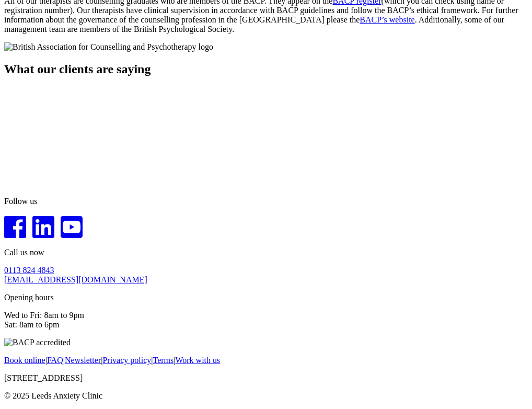 The image size is (532, 409). What do you see at coordinates (266, 253) in the screenshot?
I see `p: Call us now` at bounding box center [266, 253].